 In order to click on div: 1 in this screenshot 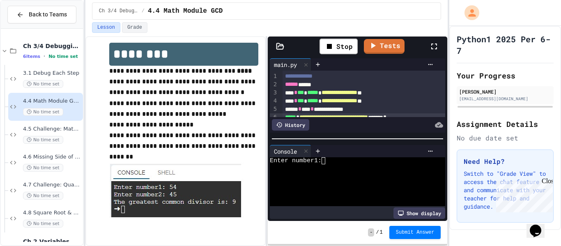, I will do `click(274, 76)`.